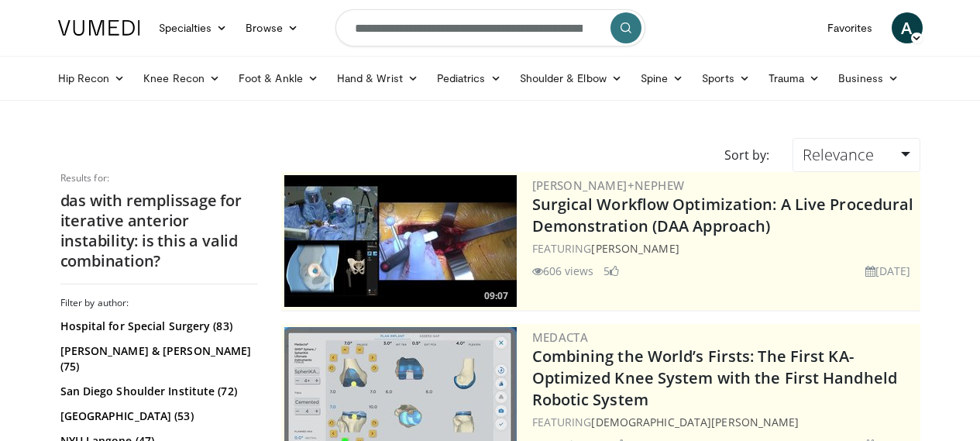  I want to click on span: A, so click(907, 28).